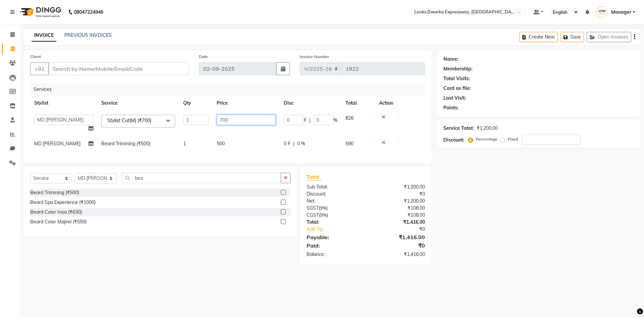  I want to click on div: Net:, so click(334, 201).